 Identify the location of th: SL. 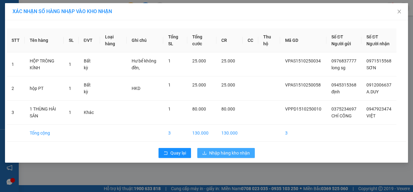
(71, 40).